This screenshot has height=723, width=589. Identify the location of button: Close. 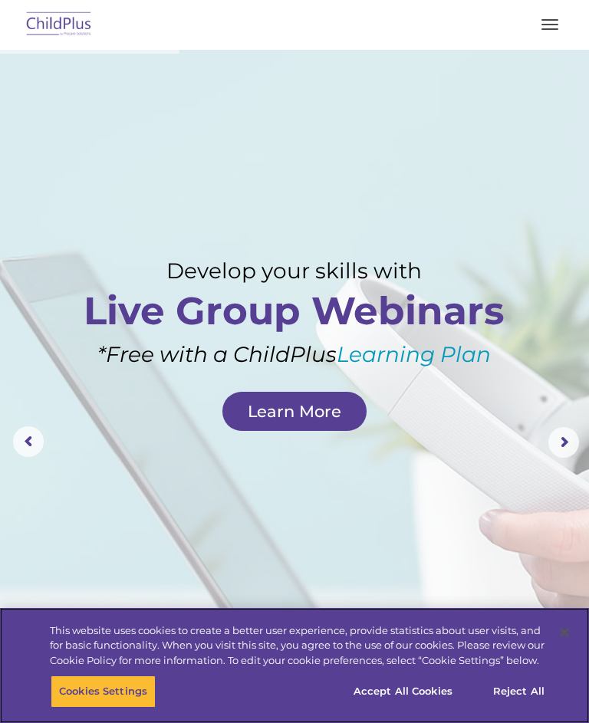
(565, 633).